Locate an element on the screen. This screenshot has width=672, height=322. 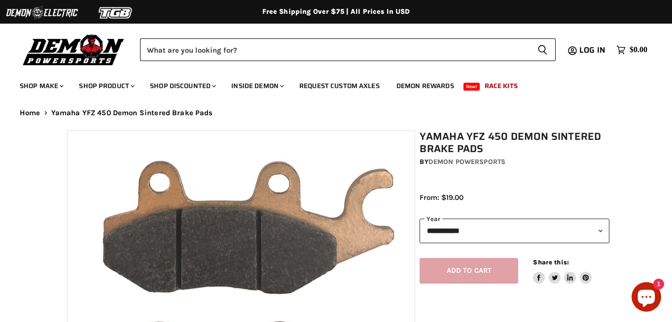
a: $0.00 is located at coordinates (632, 50).